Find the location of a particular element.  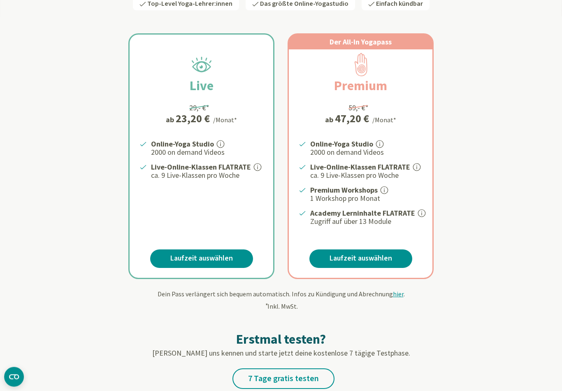

div: 47,20 € is located at coordinates (352, 119).